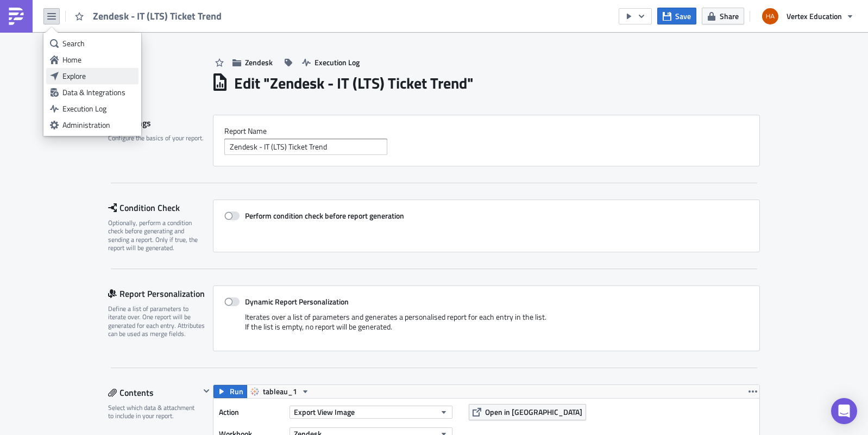 The image size is (868, 435). Describe the element at coordinates (206, 391) in the screenshot. I see `button: Hide content` at that location.